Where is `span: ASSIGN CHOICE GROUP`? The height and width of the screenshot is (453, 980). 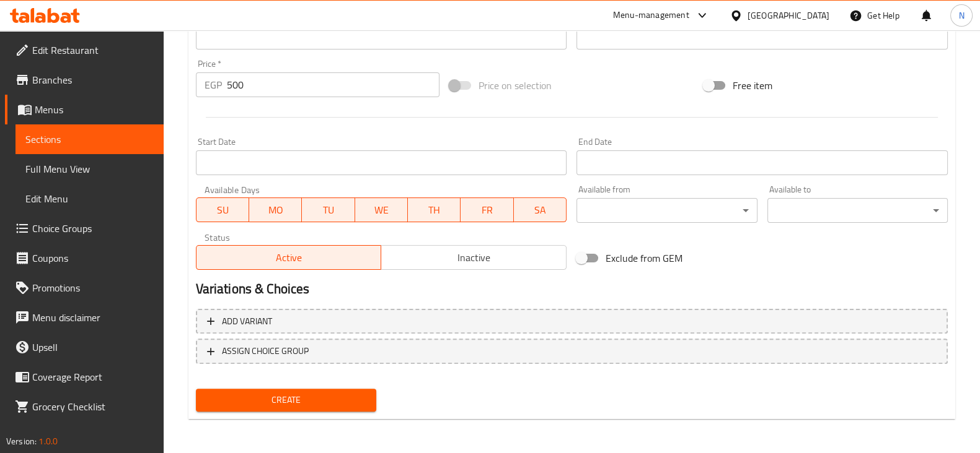 span: ASSIGN CHOICE GROUP is located at coordinates (266, 351).